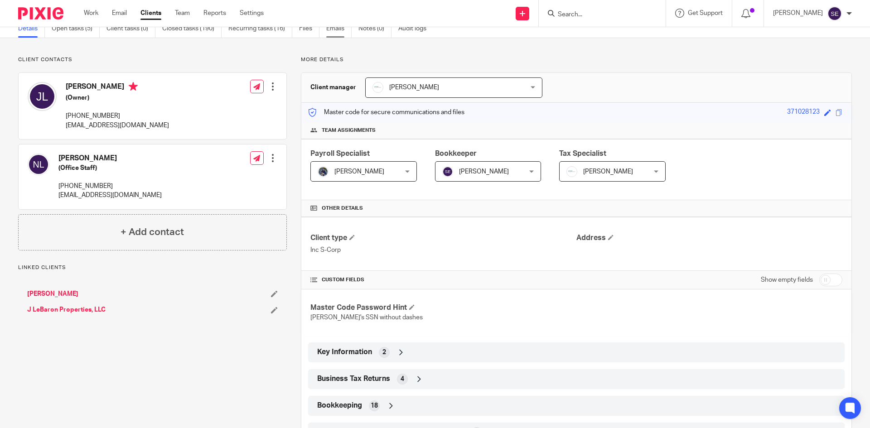 The image size is (870, 428). What do you see at coordinates (119, 13) in the screenshot?
I see `a: Email` at bounding box center [119, 13].